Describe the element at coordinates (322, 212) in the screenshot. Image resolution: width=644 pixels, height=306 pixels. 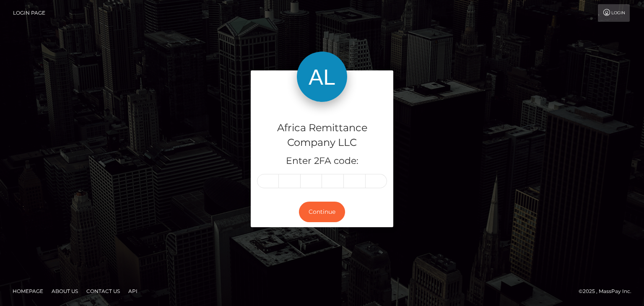
I see `button: Continue` at that location.